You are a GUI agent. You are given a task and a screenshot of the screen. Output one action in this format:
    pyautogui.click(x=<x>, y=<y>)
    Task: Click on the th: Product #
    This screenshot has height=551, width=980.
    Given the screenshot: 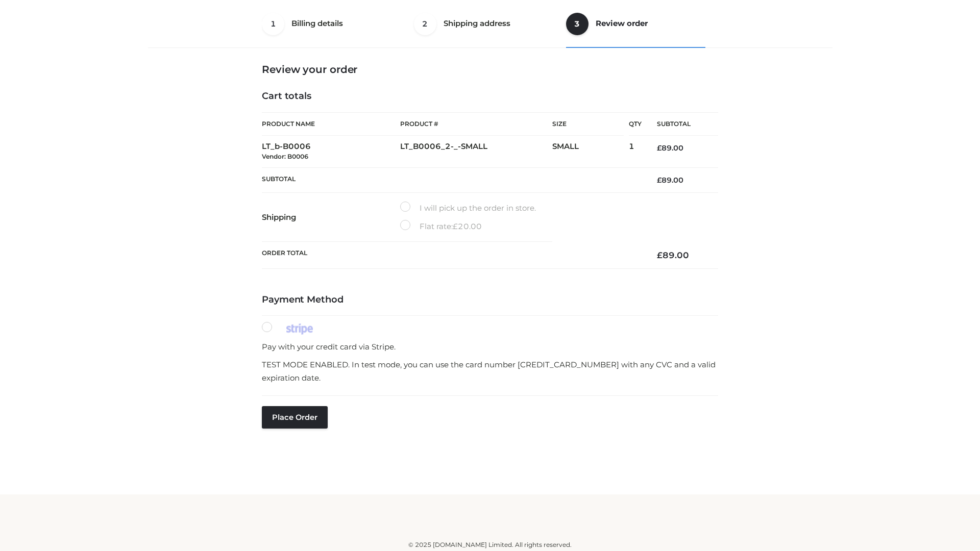 What is the action you would take?
    pyautogui.click(x=477, y=124)
    